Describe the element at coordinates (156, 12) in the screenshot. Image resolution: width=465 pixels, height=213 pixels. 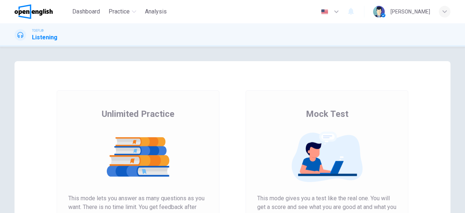
I see `button: Analysis` at that location.